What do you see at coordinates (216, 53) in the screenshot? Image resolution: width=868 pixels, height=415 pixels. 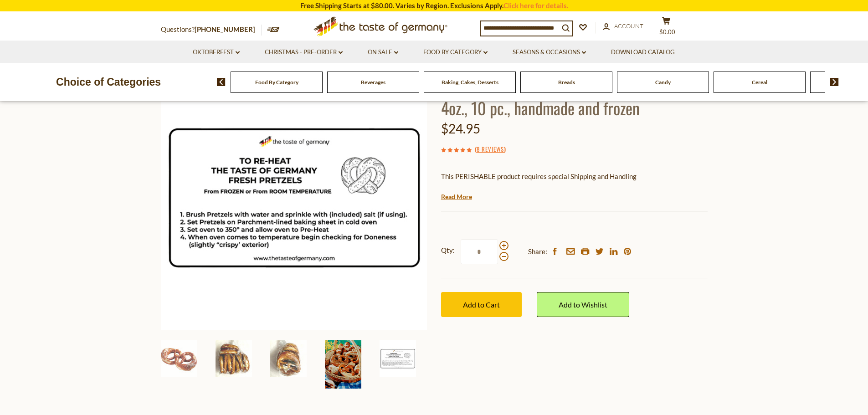 I see `a: Oktoberfest` at bounding box center [216, 53].